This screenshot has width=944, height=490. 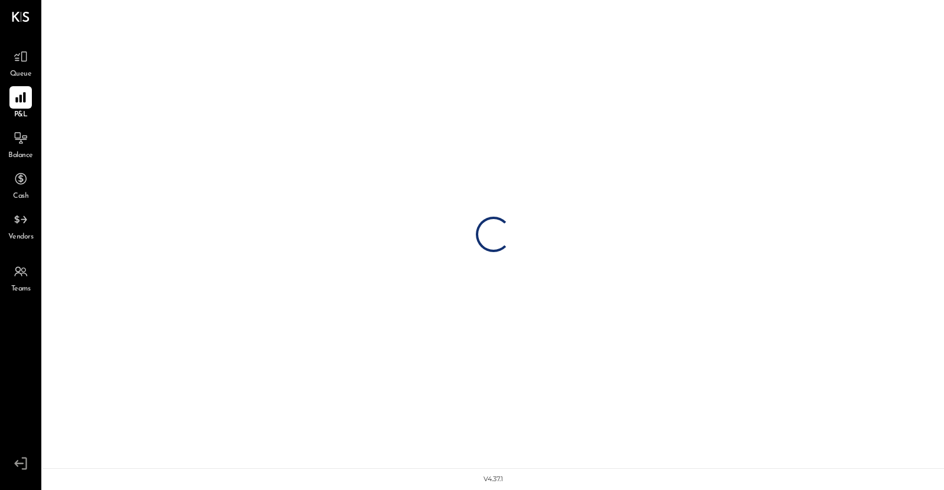 I want to click on span: Cash, so click(x=21, y=197).